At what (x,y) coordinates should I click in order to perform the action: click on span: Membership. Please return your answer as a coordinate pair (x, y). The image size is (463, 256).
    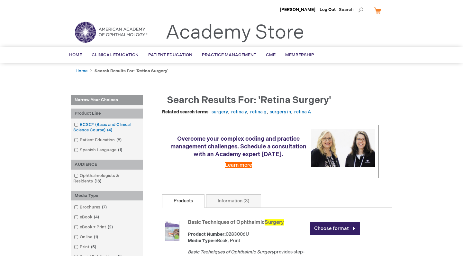
    Looking at the image, I should click on (299, 55).